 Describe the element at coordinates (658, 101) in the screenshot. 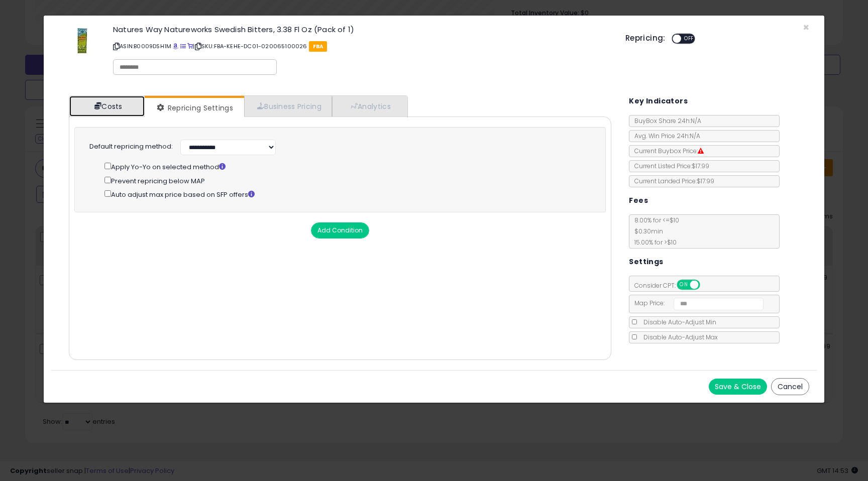

I see `h5: Key Indicators` at that location.